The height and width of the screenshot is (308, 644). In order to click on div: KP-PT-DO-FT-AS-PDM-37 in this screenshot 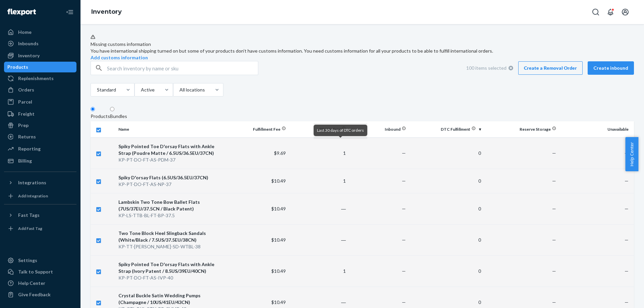, I will do `click(172, 160)`.